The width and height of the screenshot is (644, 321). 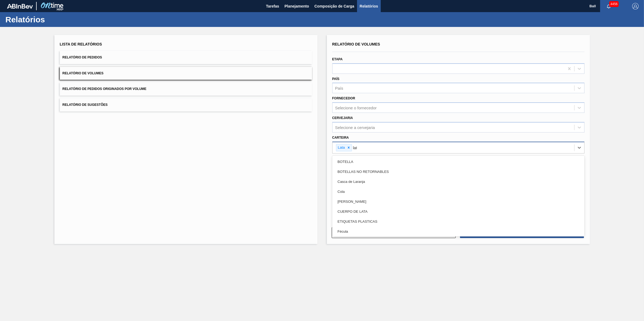 I want to click on span: Relatórios, so click(x=369, y=6).